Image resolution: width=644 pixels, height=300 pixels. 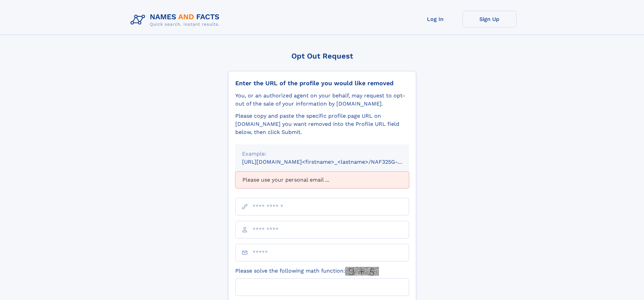 What do you see at coordinates (436, 19) in the screenshot?
I see `a: Log In` at bounding box center [436, 19].